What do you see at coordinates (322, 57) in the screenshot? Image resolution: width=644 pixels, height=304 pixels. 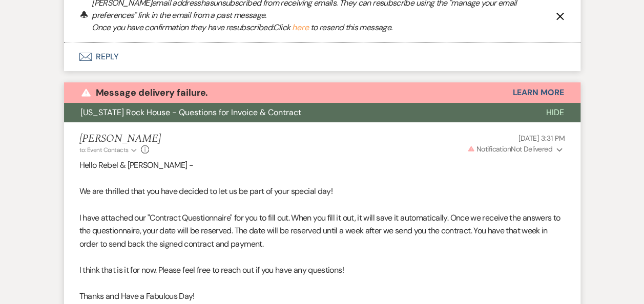 I see `button: Reply` at bounding box center [322, 57].